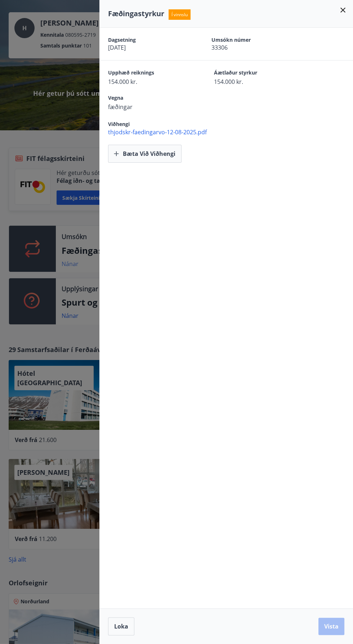 This screenshot has height=644, width=353. I want to click on span: 33306, so click(250, 47).